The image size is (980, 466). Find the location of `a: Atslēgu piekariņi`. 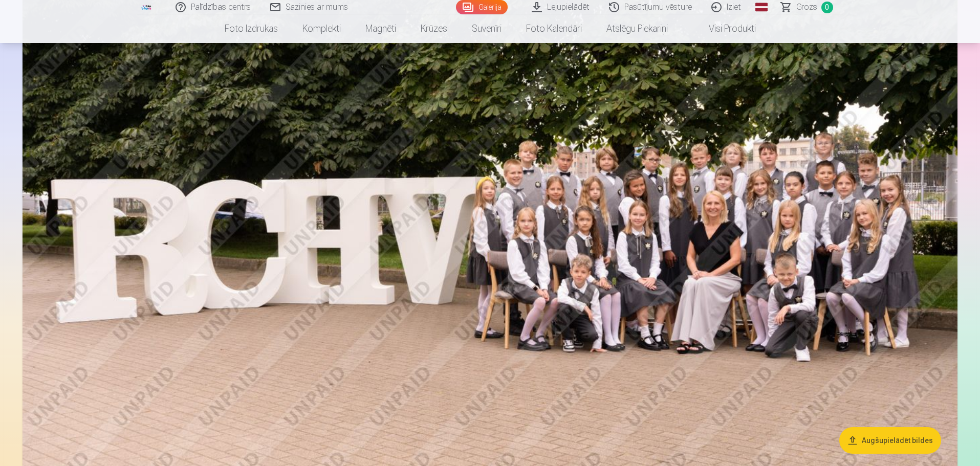

a: Atslēgu piekariņi is located at coordinates (637, 28).